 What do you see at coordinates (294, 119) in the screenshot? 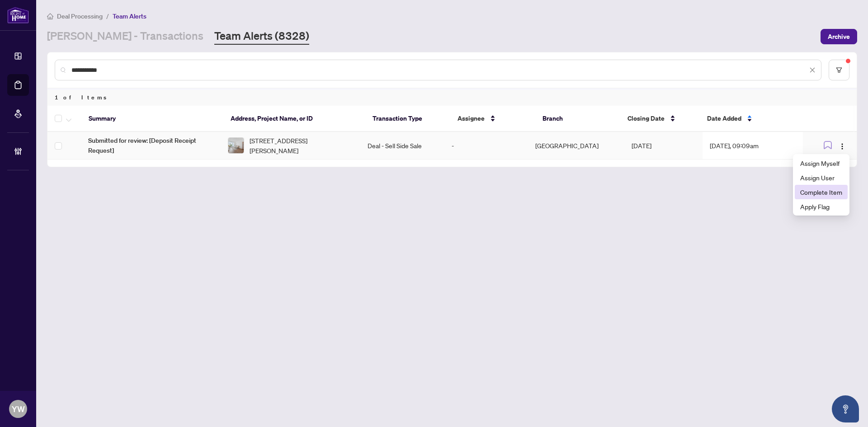
I see `th: Address, Project Name, or ID` at bounding box center [294, 119].